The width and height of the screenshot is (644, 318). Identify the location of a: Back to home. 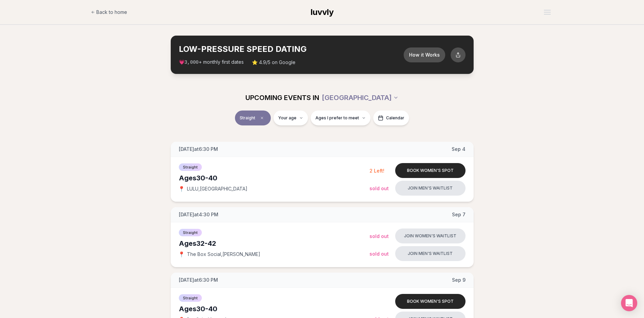
(109, 12).